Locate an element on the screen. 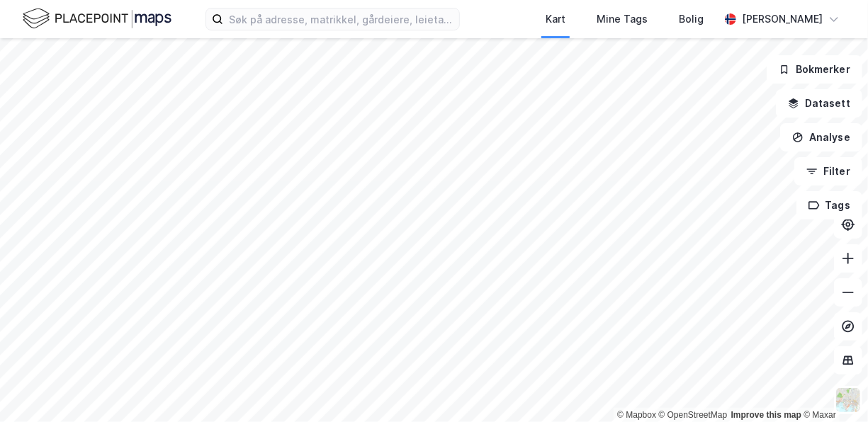 This screenshot has height=422, width=868. div: Kart is located at coordinates (556, 19).